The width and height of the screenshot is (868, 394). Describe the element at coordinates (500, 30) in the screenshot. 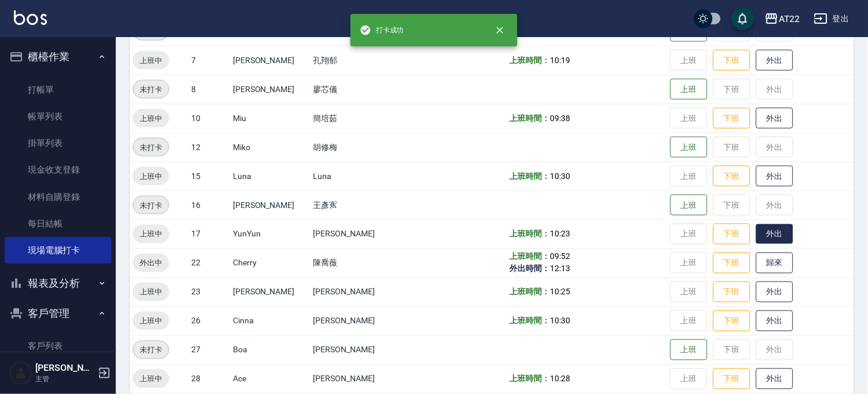

I see `button: close` at that location.